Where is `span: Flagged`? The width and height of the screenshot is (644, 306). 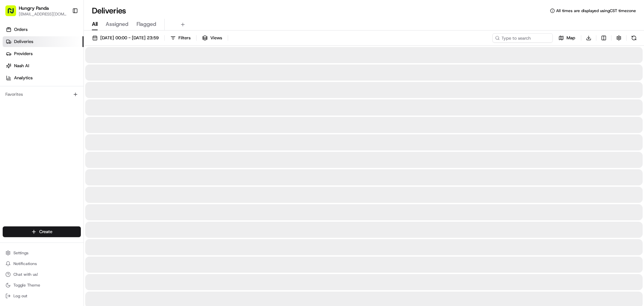 span: Flagged is located at coordinates (146, 24).